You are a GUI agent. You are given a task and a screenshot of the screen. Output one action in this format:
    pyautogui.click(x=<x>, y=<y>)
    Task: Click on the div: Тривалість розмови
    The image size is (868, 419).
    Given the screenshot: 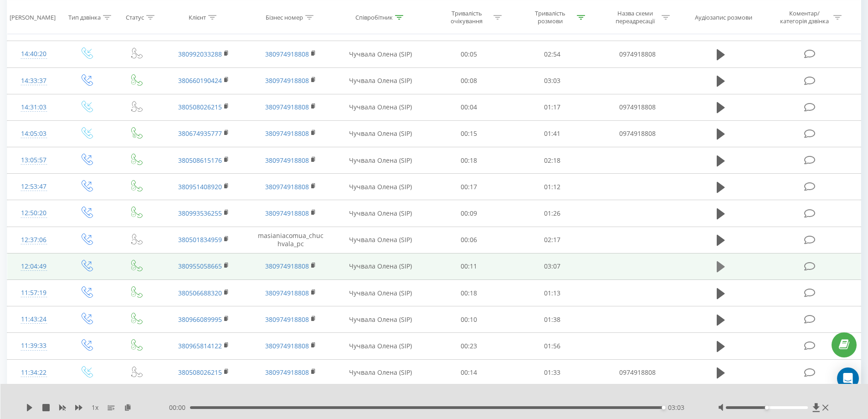 What is the action you would take?
    pyautogui.click(x=550, y=18)
    